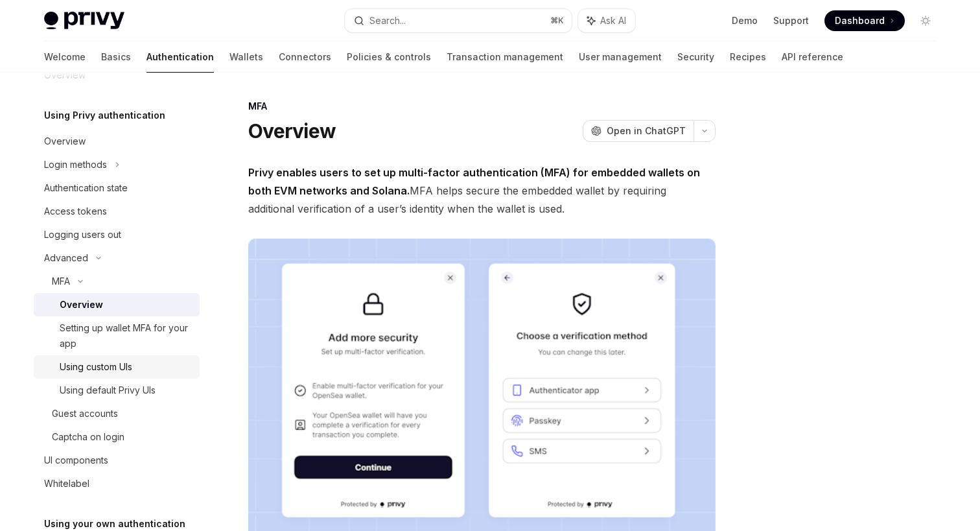 The width and height of the screenshot is (980, 531). Describe the element at coordinates (75, 164) in the screenshot. I see `div: Login methods` at that location.